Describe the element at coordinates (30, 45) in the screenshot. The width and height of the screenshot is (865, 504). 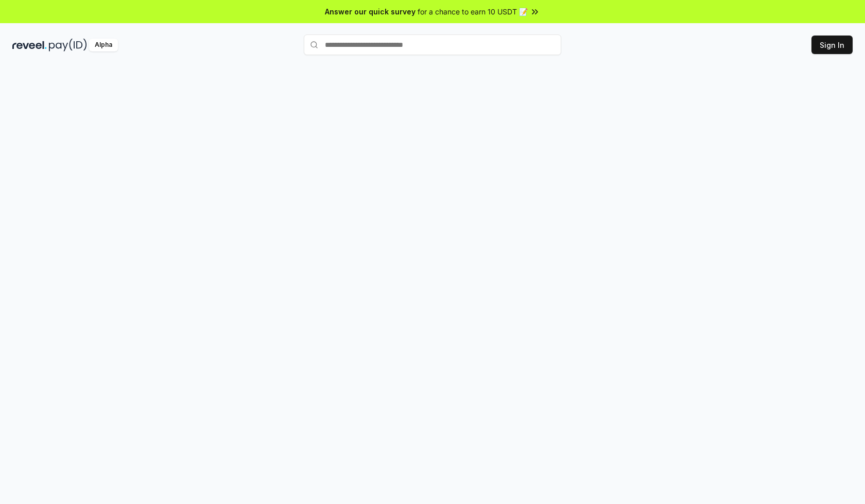
I see `img: reveel_dark` at that location.